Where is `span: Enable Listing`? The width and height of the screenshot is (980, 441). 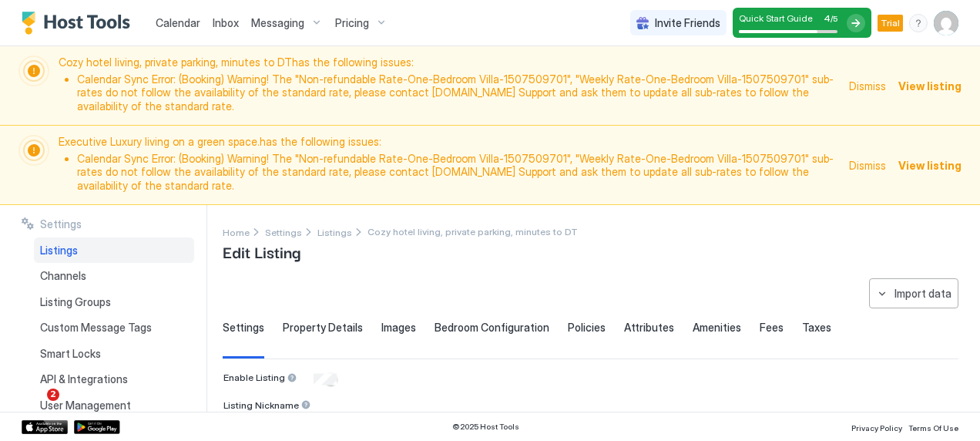
span: Enable Listing is located at coordinates (254, 377).